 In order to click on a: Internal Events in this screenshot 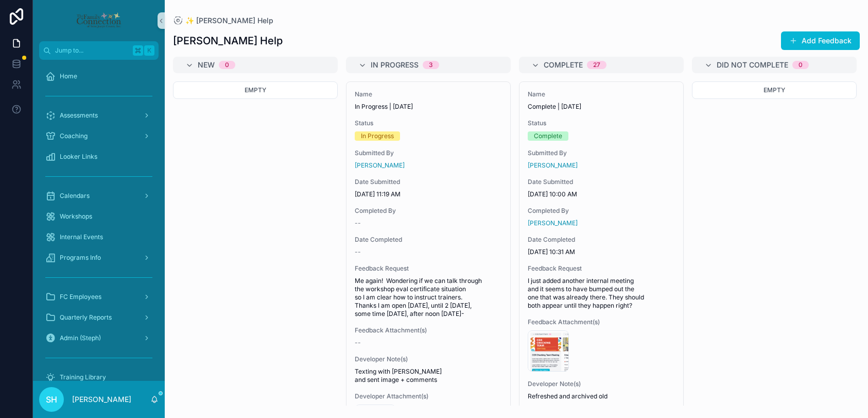, I will do `click(99, 237)`.